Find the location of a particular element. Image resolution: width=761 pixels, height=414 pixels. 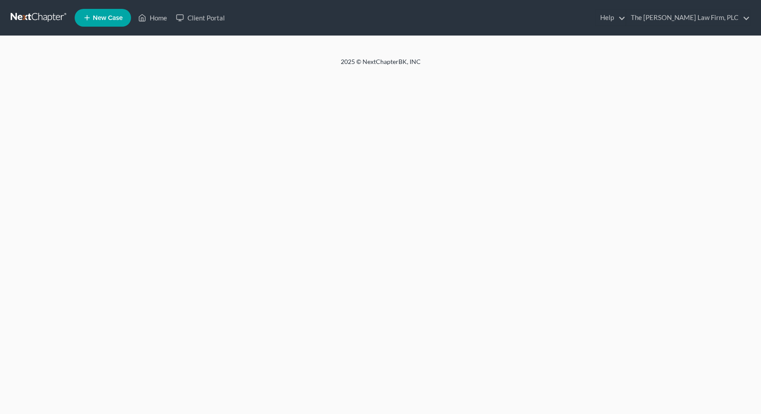

div: 2025 © NextChapterBK, INC is located at coordinates (381, 65).